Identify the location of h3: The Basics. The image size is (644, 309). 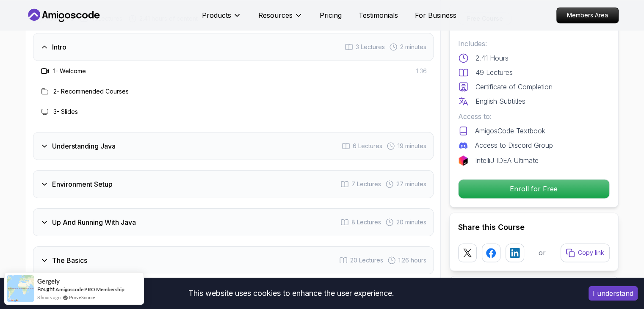
(69, 261).